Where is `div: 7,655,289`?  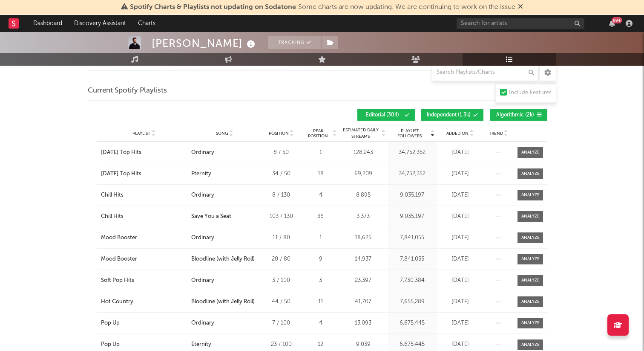 div: 7,655,289 is located at coordinates (412, 302).